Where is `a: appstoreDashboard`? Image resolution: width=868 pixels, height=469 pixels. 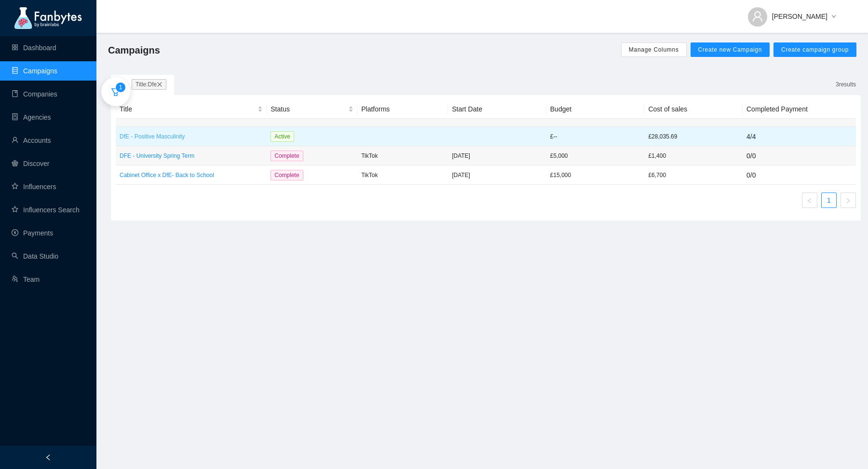 a: appstoreDashboard is located at coordinates (34, 48).